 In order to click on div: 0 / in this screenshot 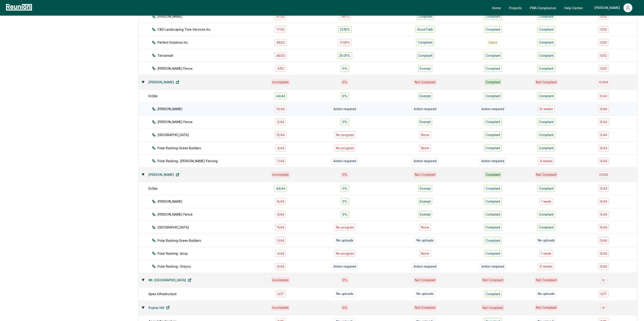, I will do `click(604, 280)`.